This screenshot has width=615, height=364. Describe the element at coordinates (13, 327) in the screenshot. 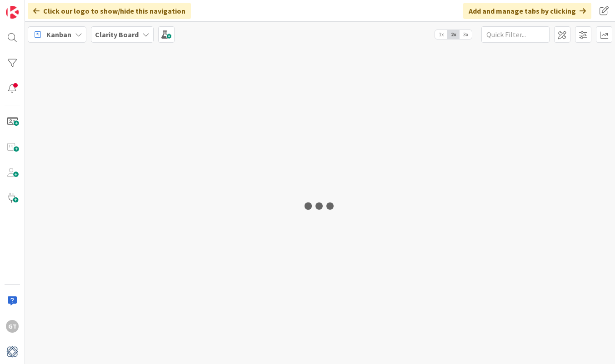

I see `div: GT` at that location.